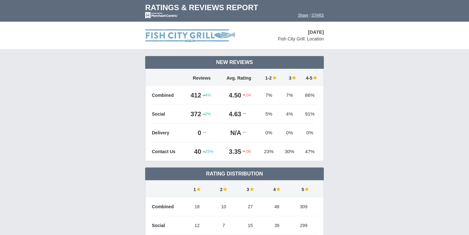 The image size is (469, 235). I want to click on td: 39, so click(276, 226).